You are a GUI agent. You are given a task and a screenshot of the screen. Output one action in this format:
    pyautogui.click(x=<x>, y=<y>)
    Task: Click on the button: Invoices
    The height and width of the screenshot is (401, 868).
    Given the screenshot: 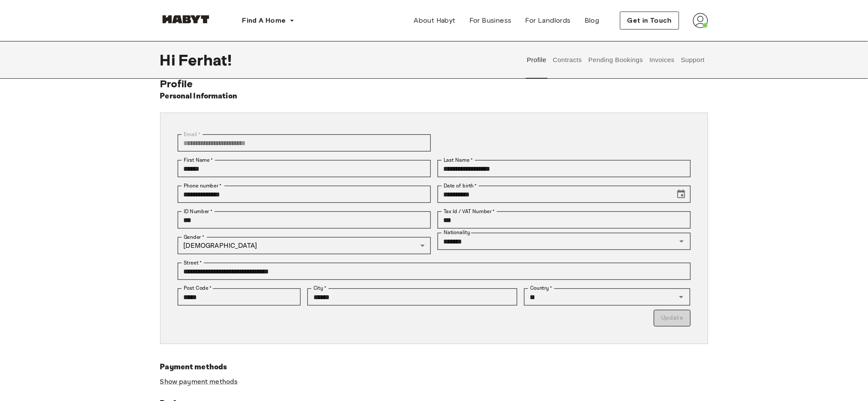 What is the action you would take?
    pyautogui.click(x=662, y=60)
    